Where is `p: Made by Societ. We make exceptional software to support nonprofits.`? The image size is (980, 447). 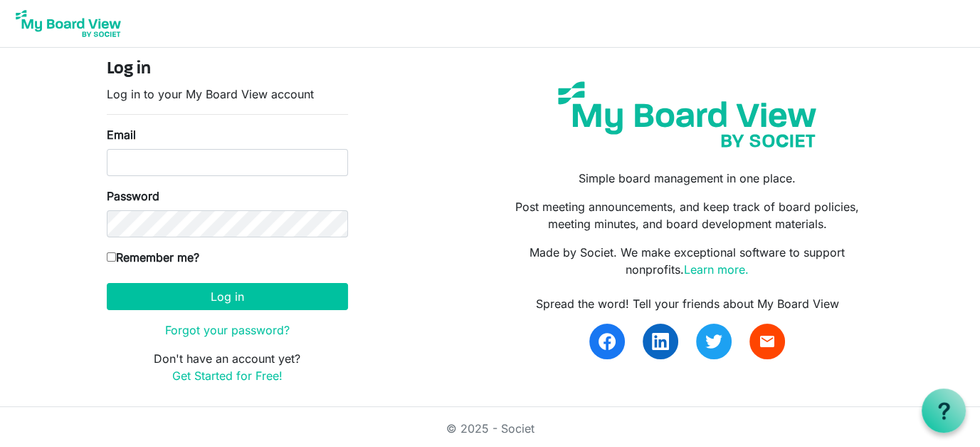 p: Made by Societ. We make exceptional software to support nonprofits. is located at coordinates (687, 260).